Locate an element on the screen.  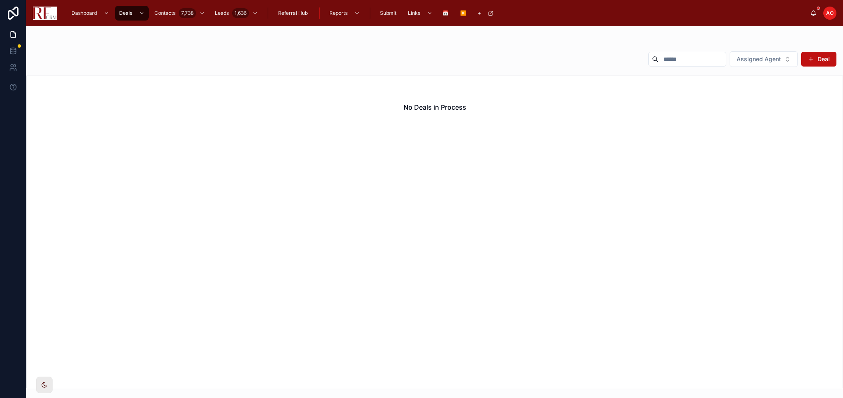
span: Links is located at coordinates (414, 13).